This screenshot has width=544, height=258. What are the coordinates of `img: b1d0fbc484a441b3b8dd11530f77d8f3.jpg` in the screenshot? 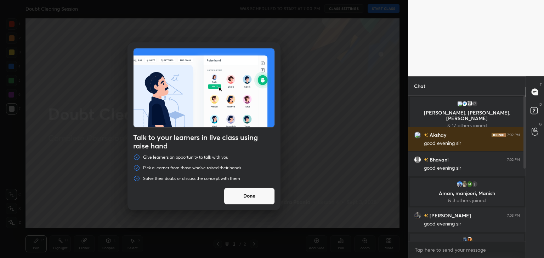 It's located at (459, 184).